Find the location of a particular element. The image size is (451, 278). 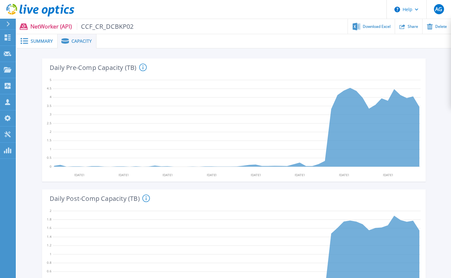

text: 3 is located at coordinates (51, 114).